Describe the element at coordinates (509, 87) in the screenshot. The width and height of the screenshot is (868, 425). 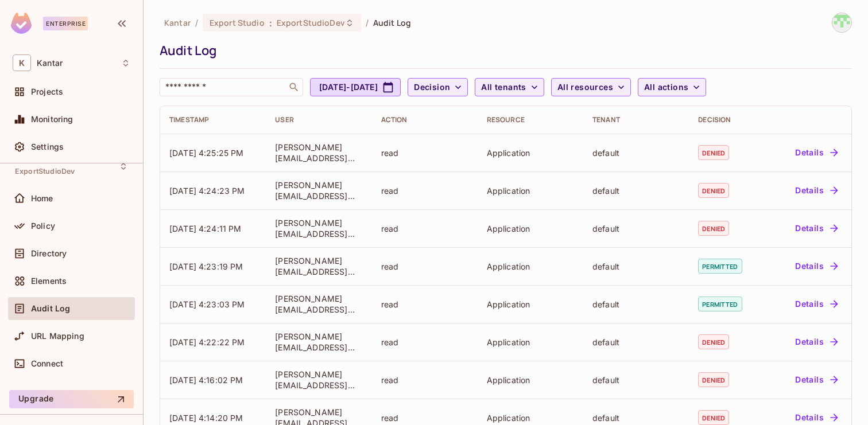
I see `button: All tenants` at that location.